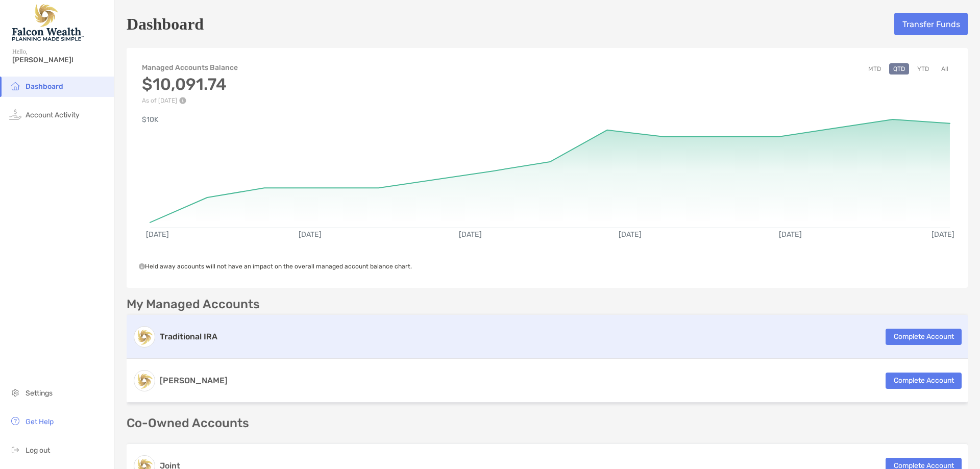 This screenshot has height=469, width=980. What do you see at coordinates (190, 68) in the screenshot?
I see `h4: Managed Accounts Balance` at bounding box center [190, 68].